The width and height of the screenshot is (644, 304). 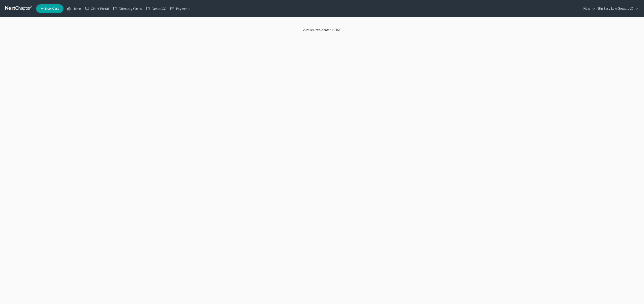 What do you see at coordinates (156, 9) in the screenshot?
I see `a: DebtorCC` at bounding box center [156, 9].